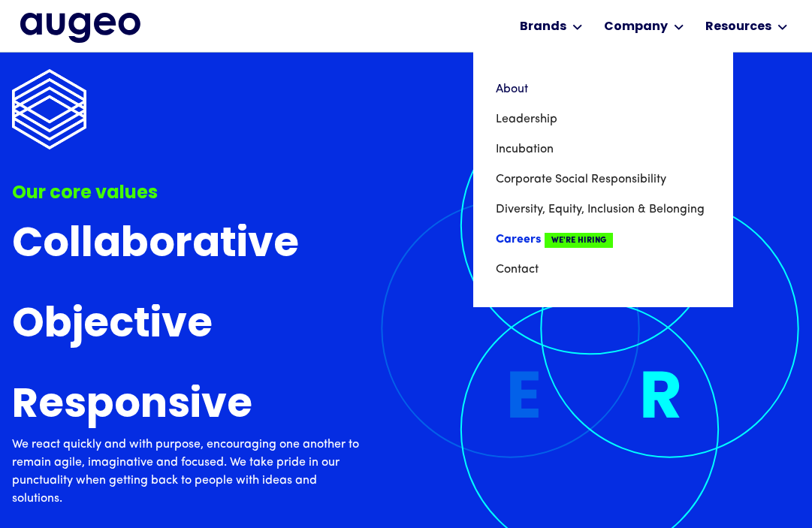 Image resolution: width=812 pixels, height=528 pixels. Describe the element at coordinates (603, 149) in the screenshot. I see `a: Incubation` at that location.